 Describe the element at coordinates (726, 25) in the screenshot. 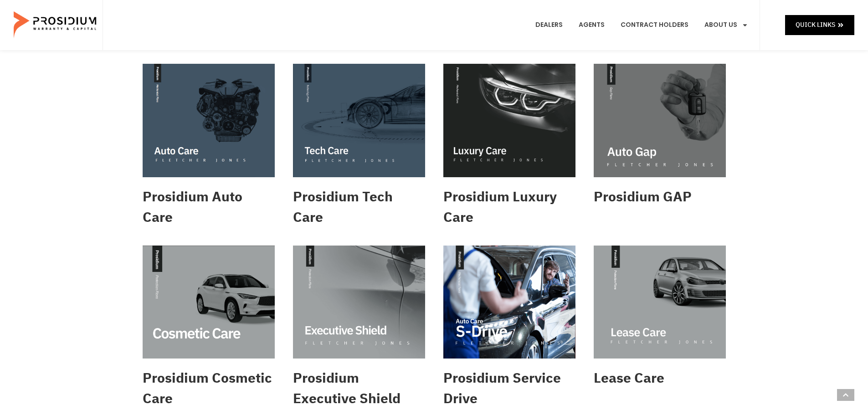

I see `a: About Us` at that location.